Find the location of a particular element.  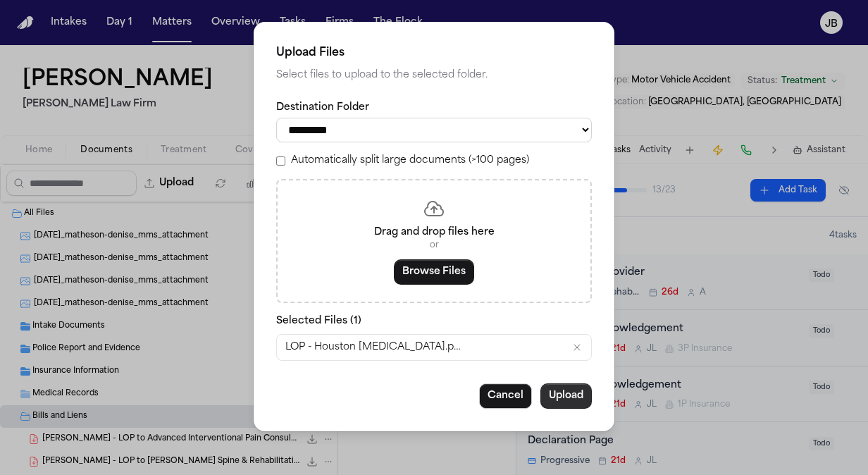

button: Browse Files is located at coordinates (434, 272).